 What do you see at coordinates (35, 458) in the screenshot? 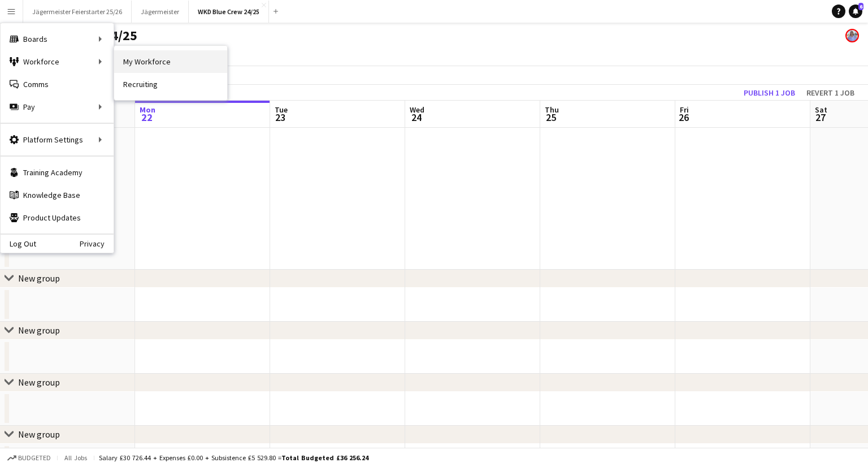
I see `span: Budgeted` at bounding box center [35, 458].